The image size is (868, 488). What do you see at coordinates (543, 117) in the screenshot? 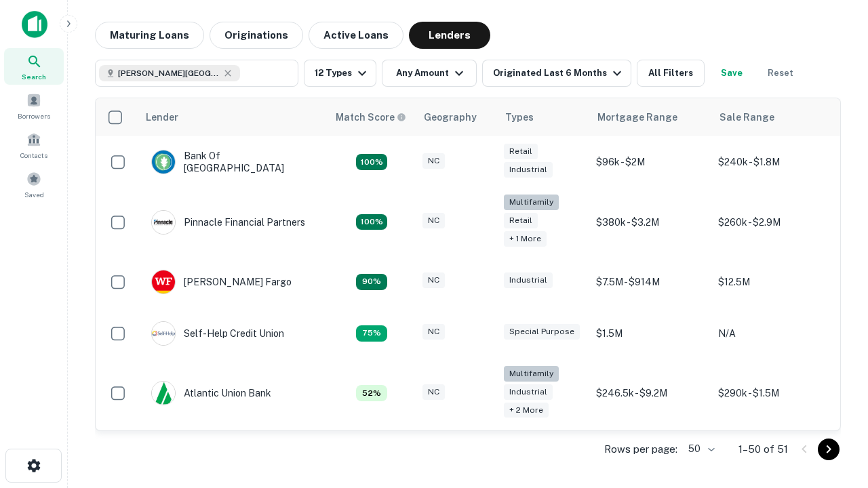
I see `th: Types` at bounding box center [543, 117].